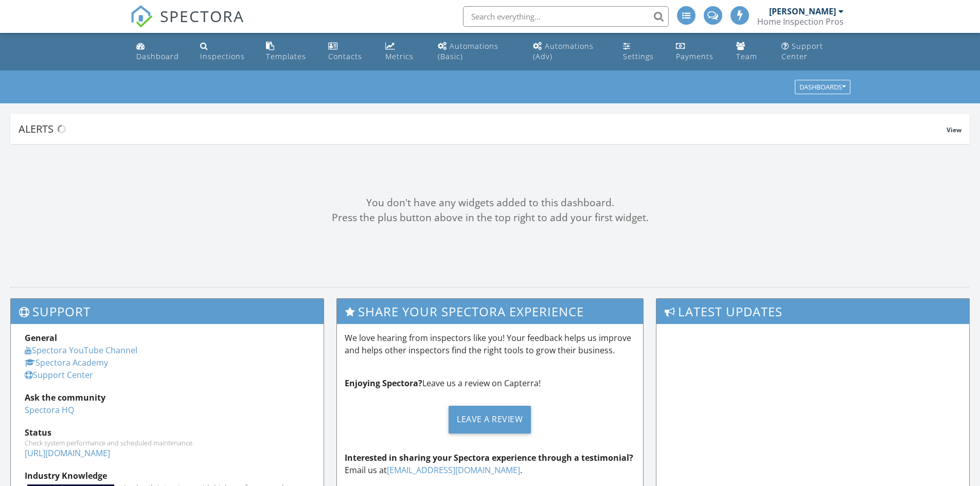 The height and width of the screenshot is (486, 980). Describe the element at coordinates (202, 16) in the screenshot. I see `span: SPECTORA` at that location.